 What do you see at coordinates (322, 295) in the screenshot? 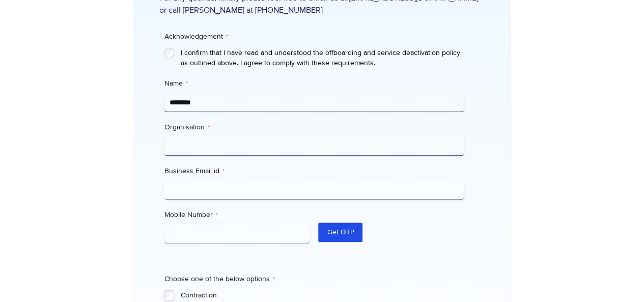
I see `label: Contraction` at bounding box center [322, 295].